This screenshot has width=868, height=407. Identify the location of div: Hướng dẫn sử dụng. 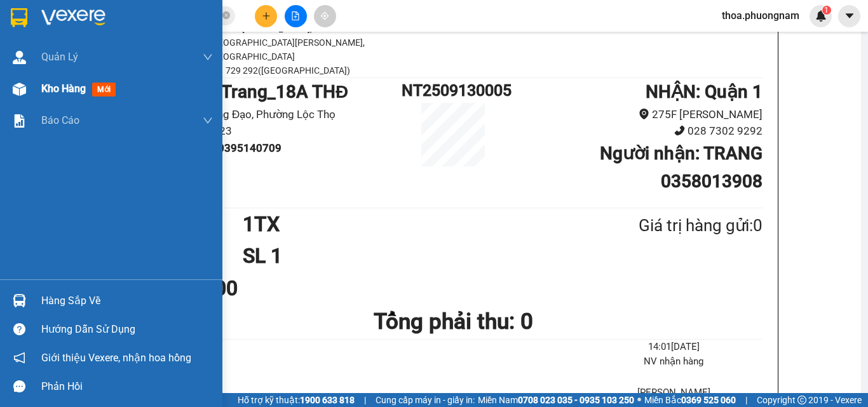
(127, 330).